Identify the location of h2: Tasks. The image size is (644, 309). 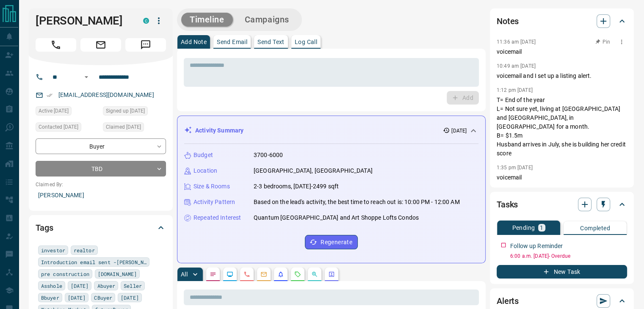
(507, 204).